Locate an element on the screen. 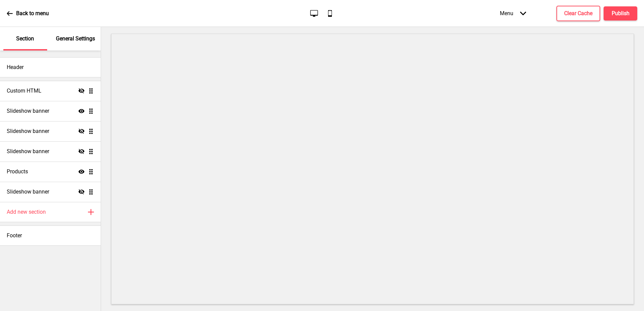 This screenshot has width=644, height=311. h4: Custom HTML is located at coordinates (24, 91).